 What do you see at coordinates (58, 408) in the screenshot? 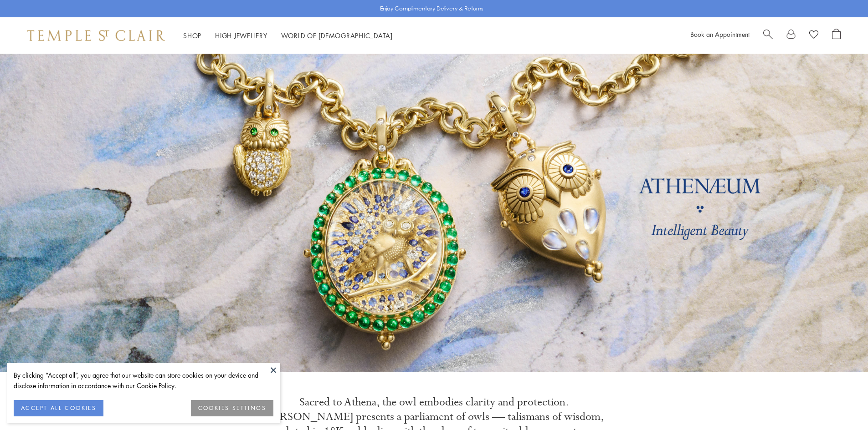
I see `button: ACCEPT ALL COOKIES` at bounding box center [58, 408].